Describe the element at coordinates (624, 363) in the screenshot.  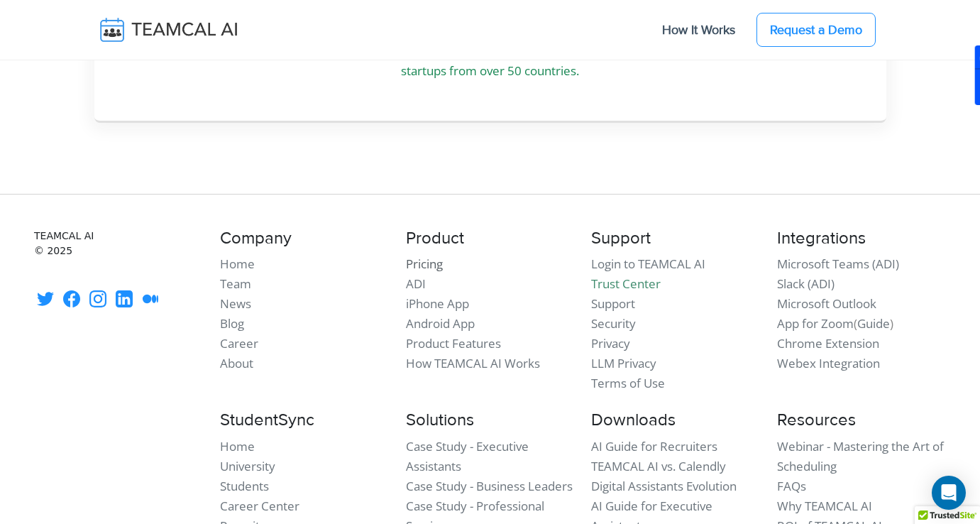
I see `a: LLM Privacy` at that location.